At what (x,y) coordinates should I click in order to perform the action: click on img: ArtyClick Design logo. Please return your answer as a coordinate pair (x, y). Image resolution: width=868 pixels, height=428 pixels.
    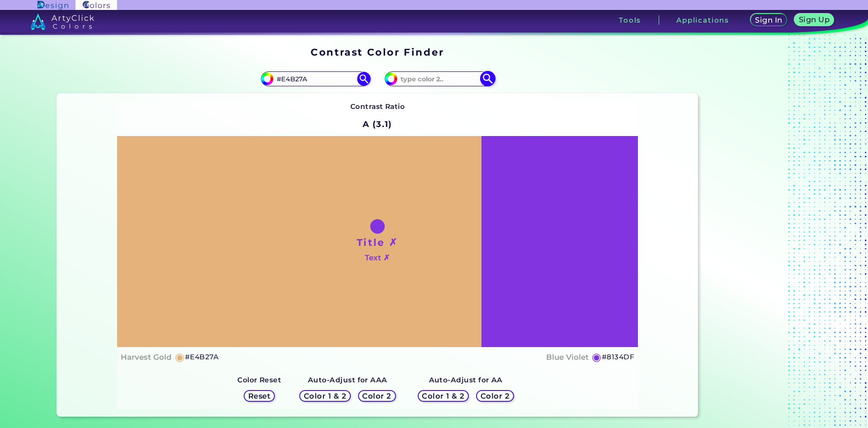
    Looking at the image, I should click on (52, 5).